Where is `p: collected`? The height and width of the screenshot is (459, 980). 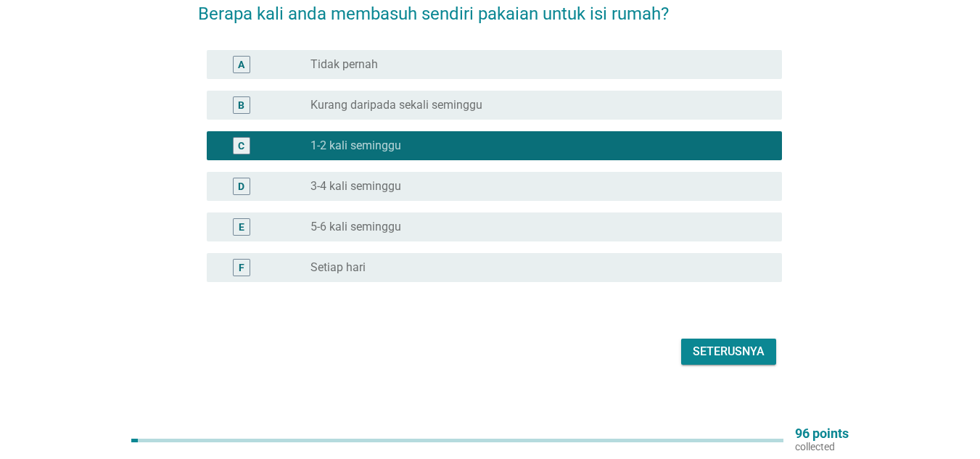 p: collected is located at coordinates (822, 447).